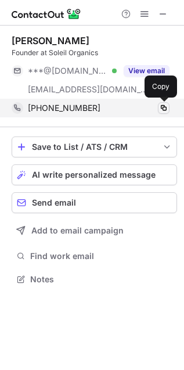 This screenshot has height=370, width=184. I want to click on button: Find work email, so click(94, 256).